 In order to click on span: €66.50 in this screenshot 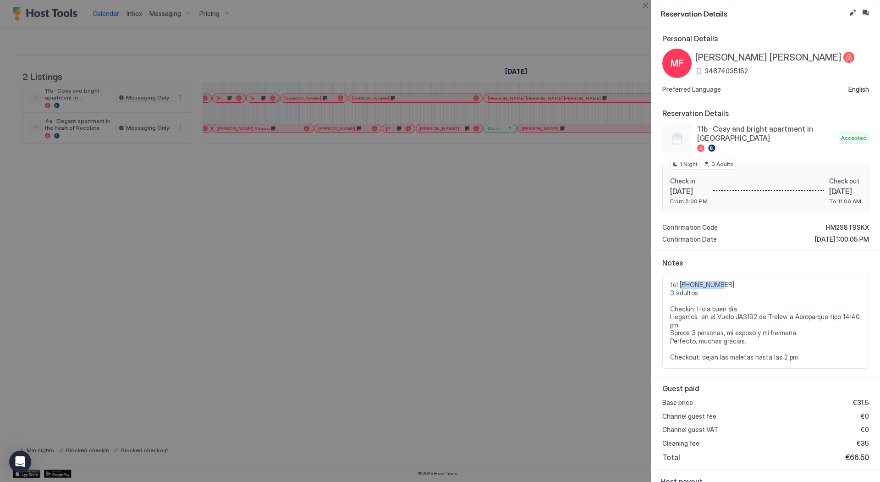, I will do `click(857, 457)`.